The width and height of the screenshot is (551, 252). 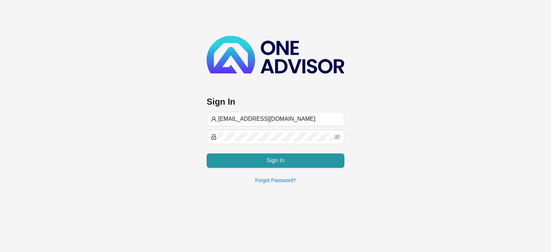 I want to click on span: lock, so click(x=214, y=137).